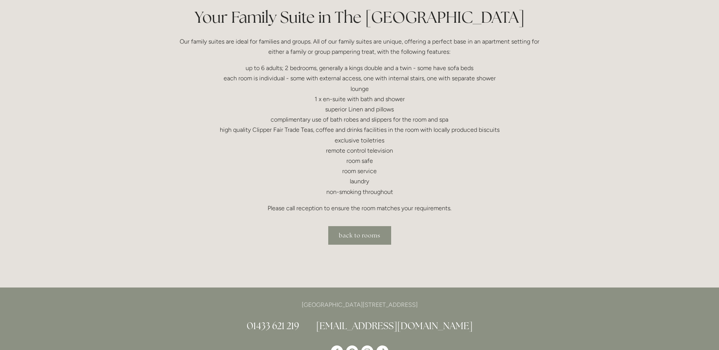 This screenshot has height=350, width=719. Describe the element at coordinates (273, 326) in the screenshot. I see `a: 01433 621 219` at that location.